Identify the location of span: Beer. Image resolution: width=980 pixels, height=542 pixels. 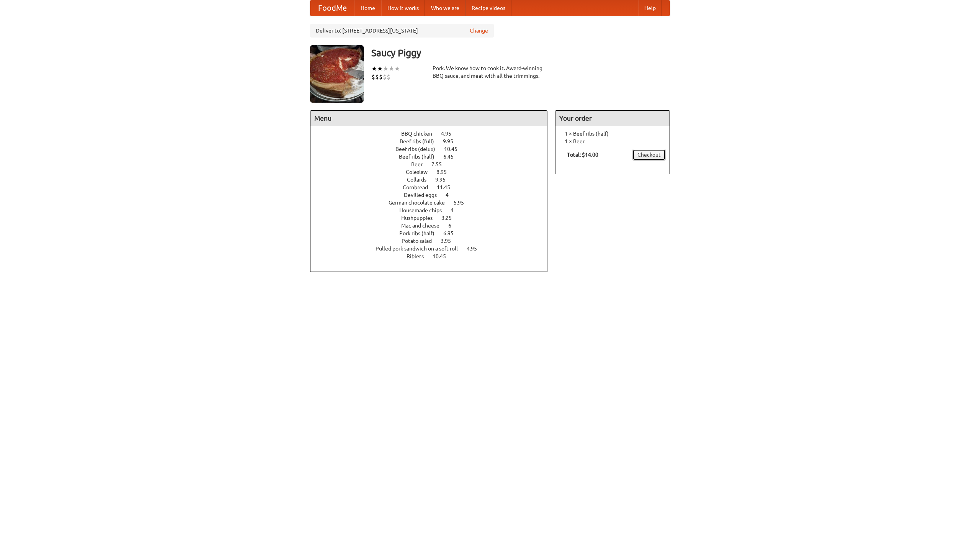
(420, 165).